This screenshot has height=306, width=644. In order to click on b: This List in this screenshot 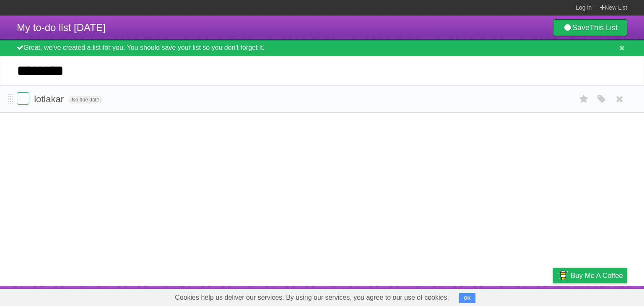, I will do `click(603, 28)`.